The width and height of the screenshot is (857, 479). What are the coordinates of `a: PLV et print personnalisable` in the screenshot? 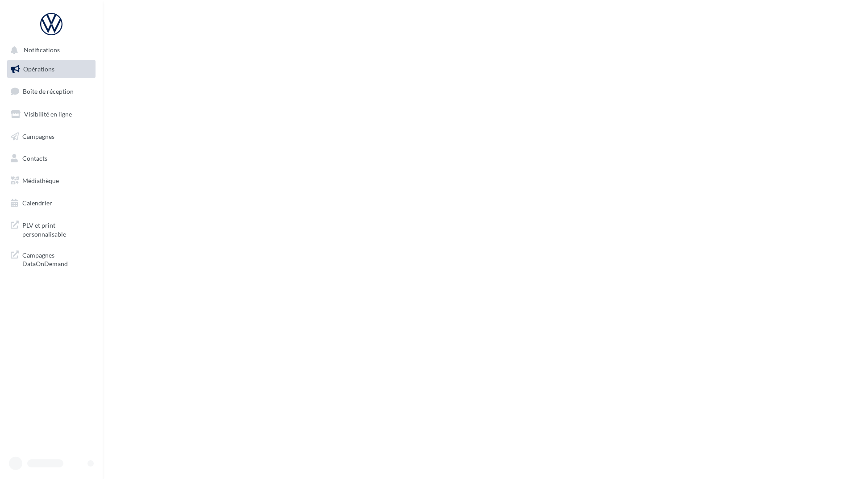 It's located at (51, 229).